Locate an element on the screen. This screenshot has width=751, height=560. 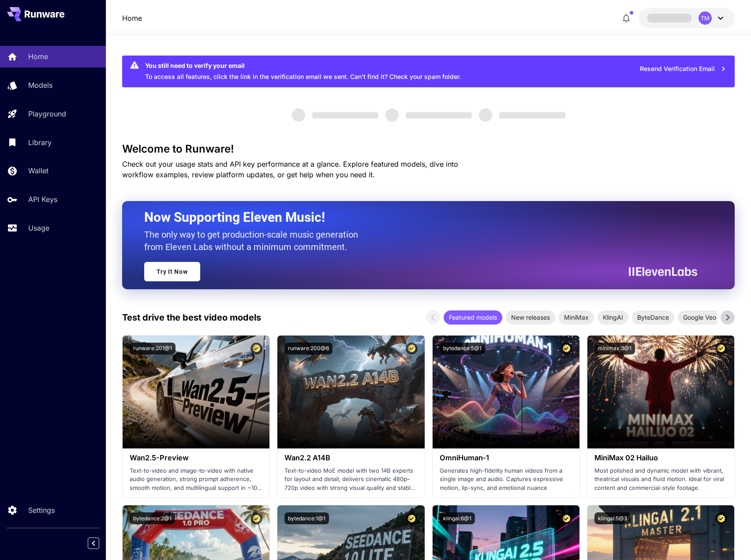
h2: Now Supporting Eleven Music! is located at coordinates (417, 217).